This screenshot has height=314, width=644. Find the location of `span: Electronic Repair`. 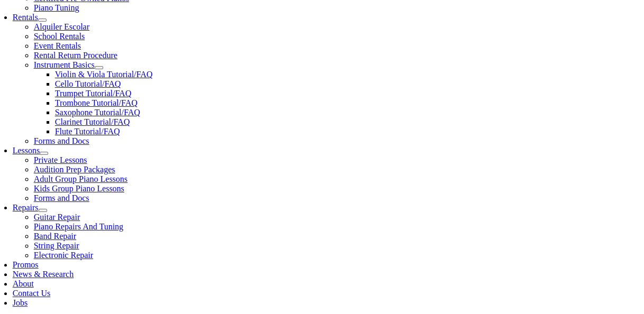

span: Electronic Repair is located at coordinates (64, 255).